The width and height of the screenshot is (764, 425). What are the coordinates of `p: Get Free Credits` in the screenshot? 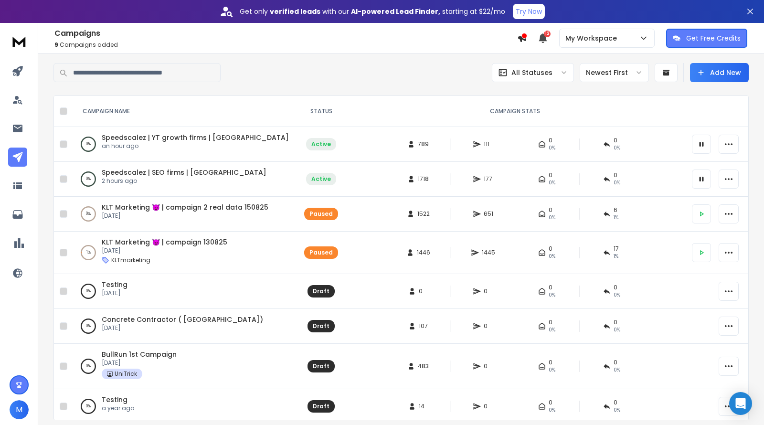 It's located at (713, 38).